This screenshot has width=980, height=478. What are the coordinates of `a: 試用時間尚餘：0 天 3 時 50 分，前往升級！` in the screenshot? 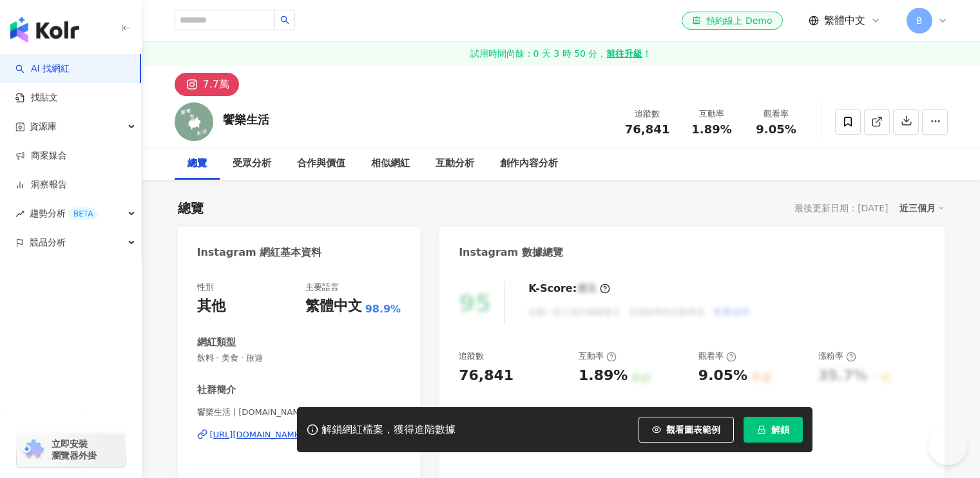 It's located at (561, 53).